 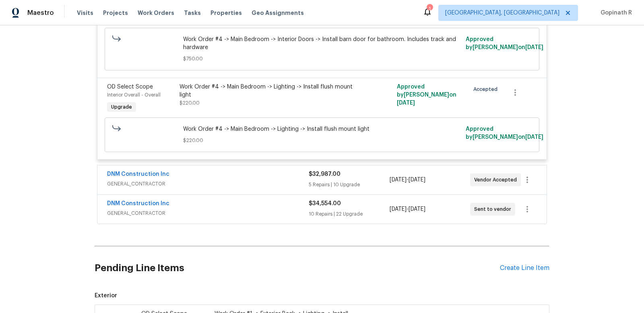 What do you see at coordinates (322, 129) in the screenshot?
I see `span: Work Order #4 -> Main Bedroom -> Lighting -> Install flush mount light` at bounding box center [322, 129].